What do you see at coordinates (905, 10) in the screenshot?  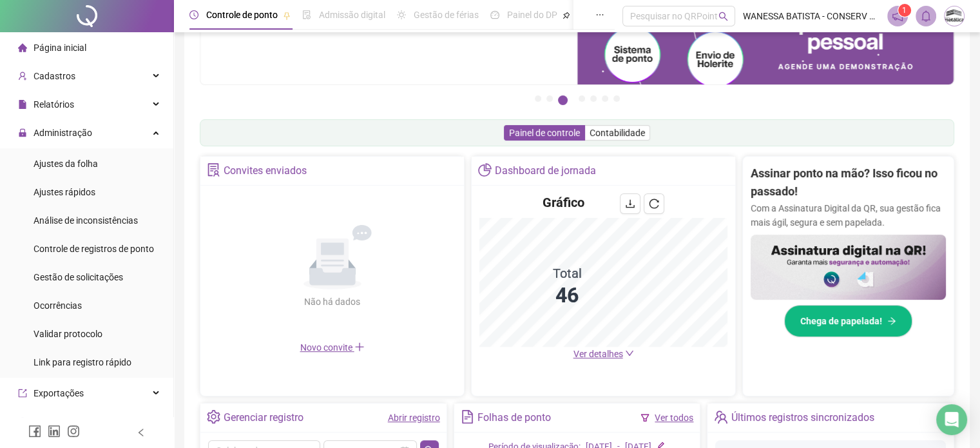 I see `sup: 1` at bounding box center [905, 10].